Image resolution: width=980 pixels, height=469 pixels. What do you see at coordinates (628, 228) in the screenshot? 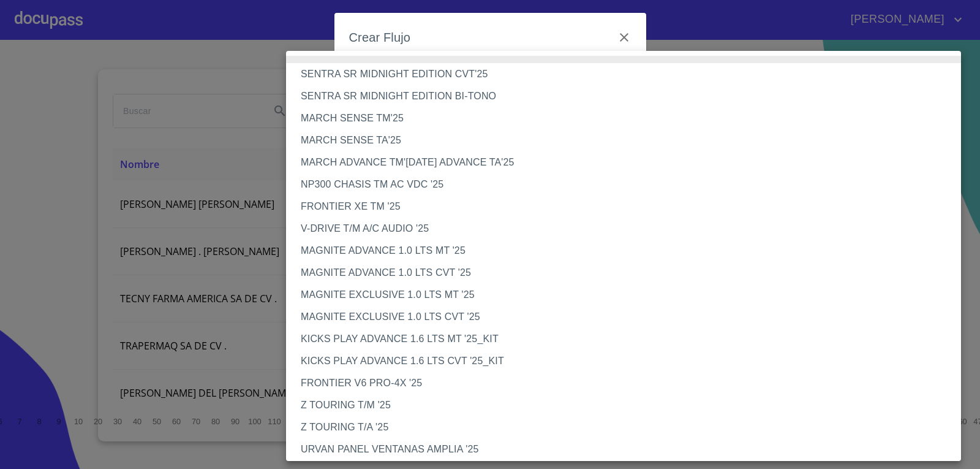
I see `li: V-DRIVE T/M A/C AUDIO '25` at bounding box center [628, 228].